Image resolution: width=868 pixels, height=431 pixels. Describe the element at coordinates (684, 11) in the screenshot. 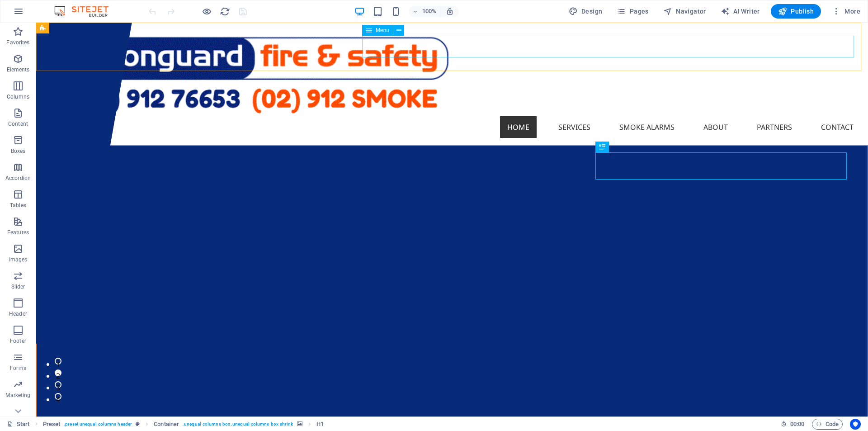

I see `span: Navigator` at that location.